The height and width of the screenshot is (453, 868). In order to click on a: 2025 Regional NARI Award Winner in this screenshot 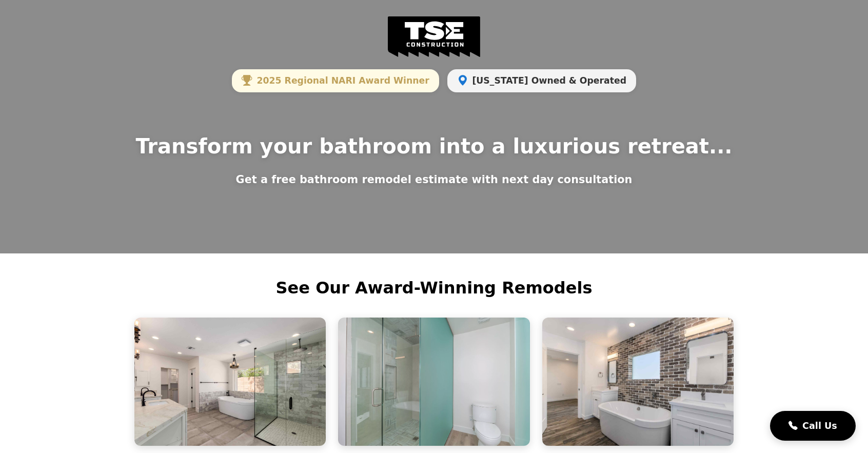, I will do `click(336, 80)`.